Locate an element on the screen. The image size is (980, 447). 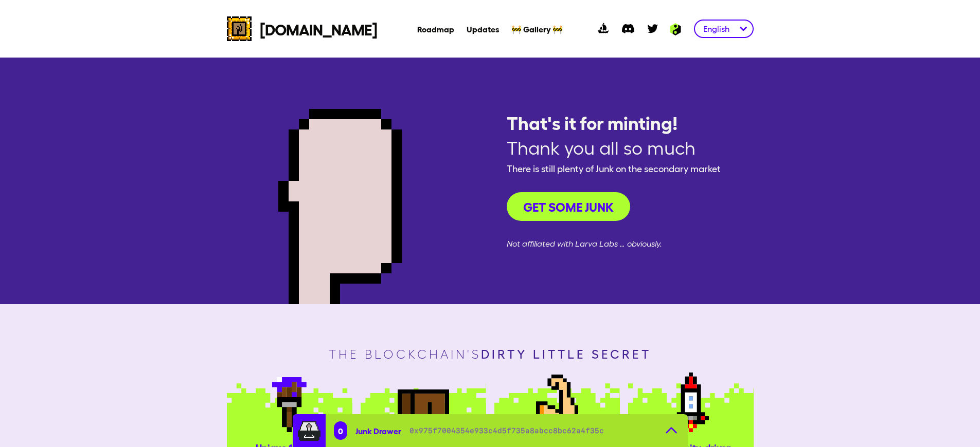
button: Get some Junk is located at coordinates (568, 206).